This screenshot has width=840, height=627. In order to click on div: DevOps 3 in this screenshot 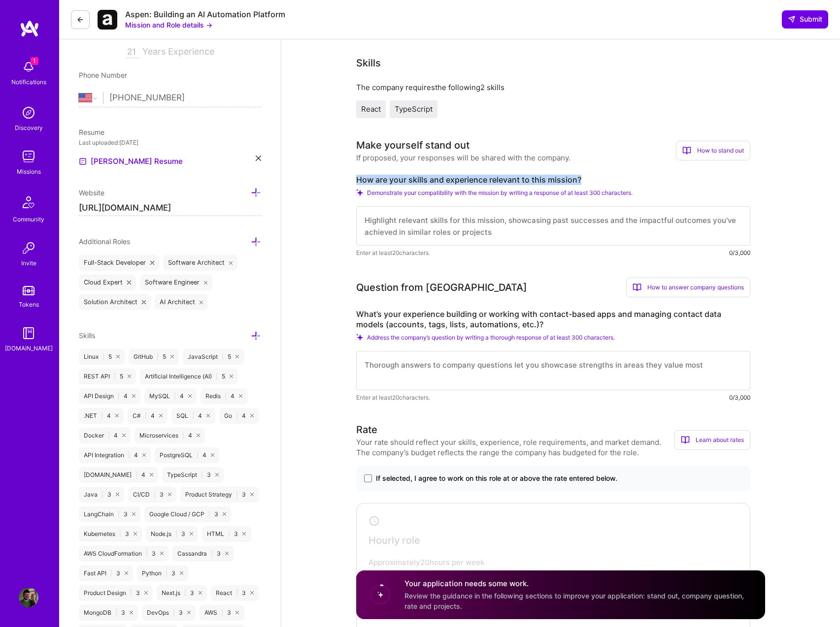, I will do `click(168, 613)`.